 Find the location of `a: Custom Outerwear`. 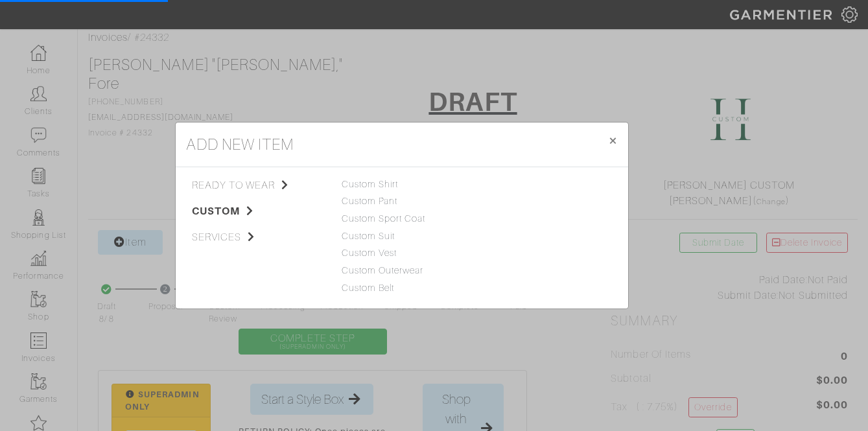

a: Custom Outerwear is located at coordinates (382, 271).